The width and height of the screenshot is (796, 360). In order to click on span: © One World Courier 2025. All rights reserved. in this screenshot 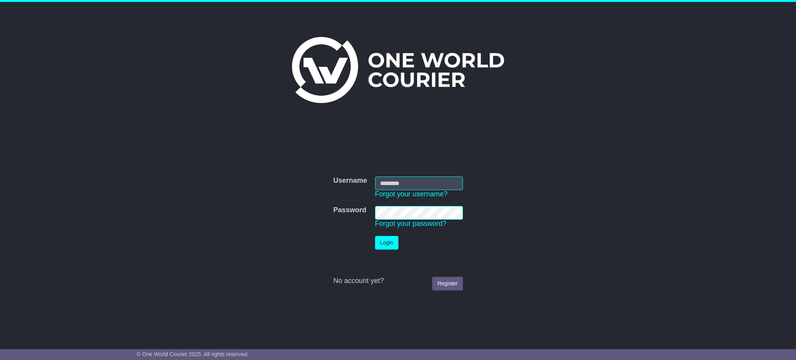, I will do `click(192, 354)`.